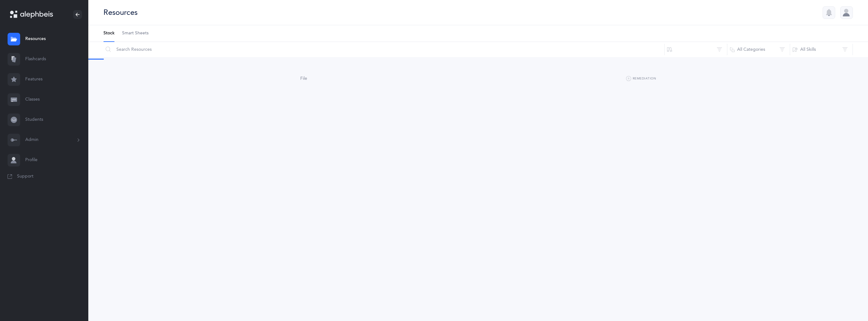 The width and height of the screenshot is (868, 321). I want to click on span: File, so click(304, 79).